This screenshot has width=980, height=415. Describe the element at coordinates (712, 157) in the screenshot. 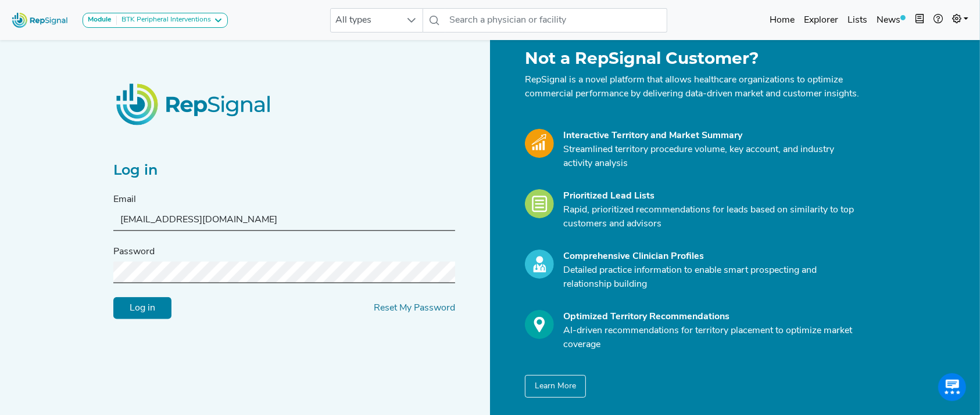

I see `p: Streamlined territory procedure volume, key account, and industry activity analysis` at that location.